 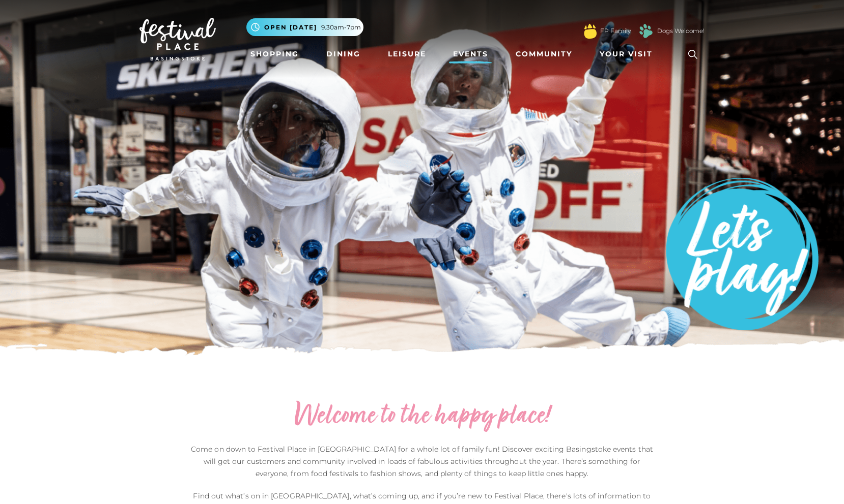 I want to click on span: Your Visit, so click(x=626, y=54).